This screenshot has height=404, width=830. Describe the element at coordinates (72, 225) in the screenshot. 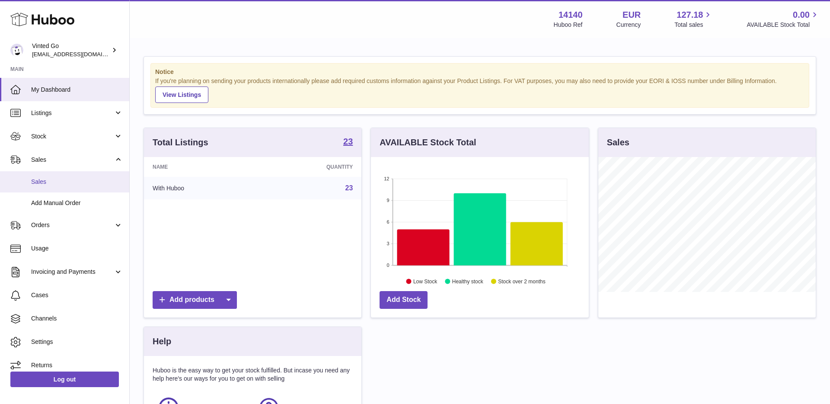

I see `span: Orders` at that location.